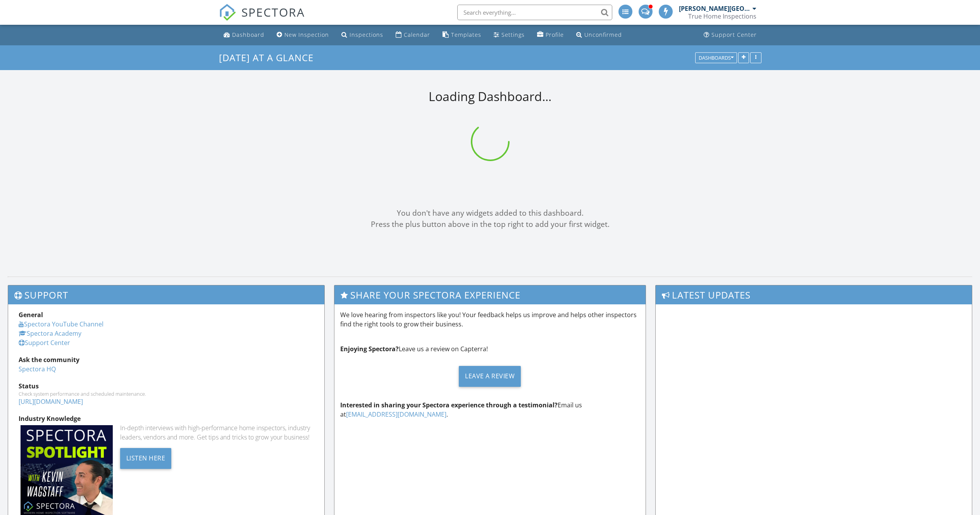  What do you see at coordinates (369, 349) in the screenshot?
I see `strong: Enjoying Spectora?` at bounding box center [369, 349].